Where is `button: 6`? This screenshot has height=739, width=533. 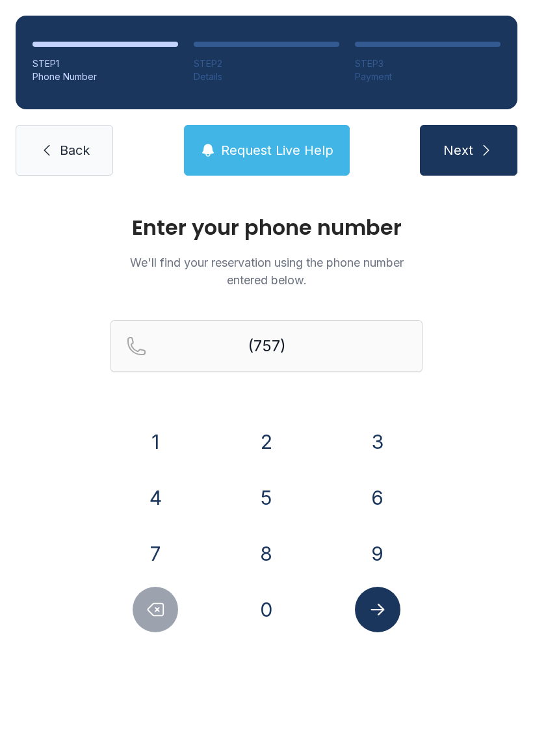
button: 6 is located at coordinates (378, 498).